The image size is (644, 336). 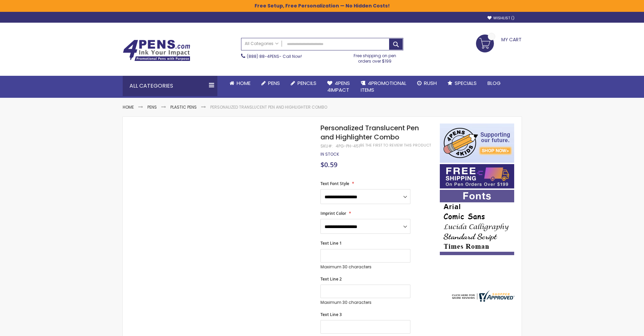 I want to click on span: Pencils, so click(x=307, y=83).